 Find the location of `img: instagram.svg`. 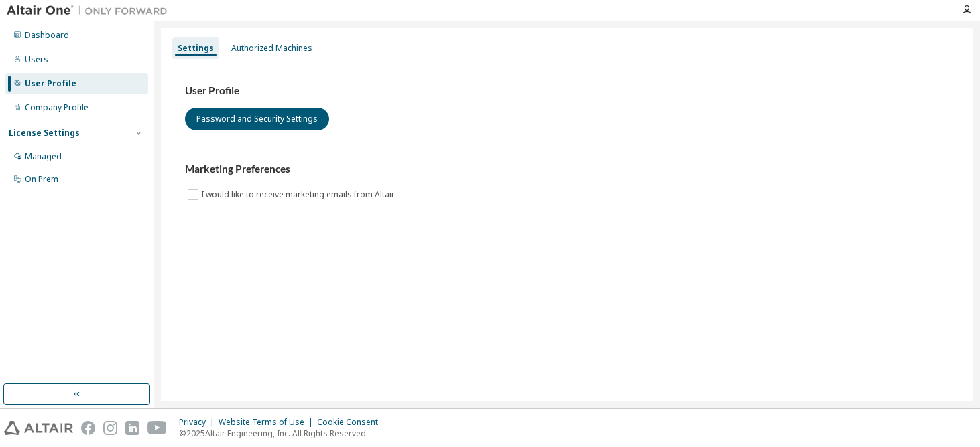

img: instagram.svg is located at coordinates (110, 427).